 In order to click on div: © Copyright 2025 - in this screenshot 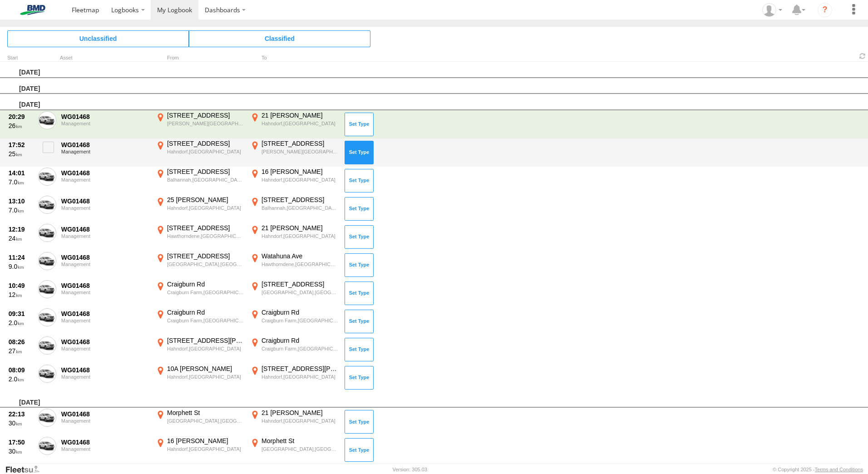, I will do `click(818, 470)`.